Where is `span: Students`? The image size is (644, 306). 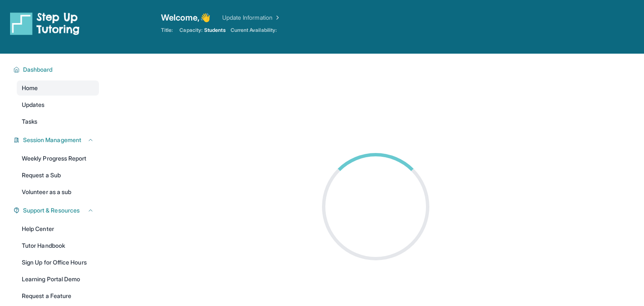
span: Students is located at coordinates (215, 30).